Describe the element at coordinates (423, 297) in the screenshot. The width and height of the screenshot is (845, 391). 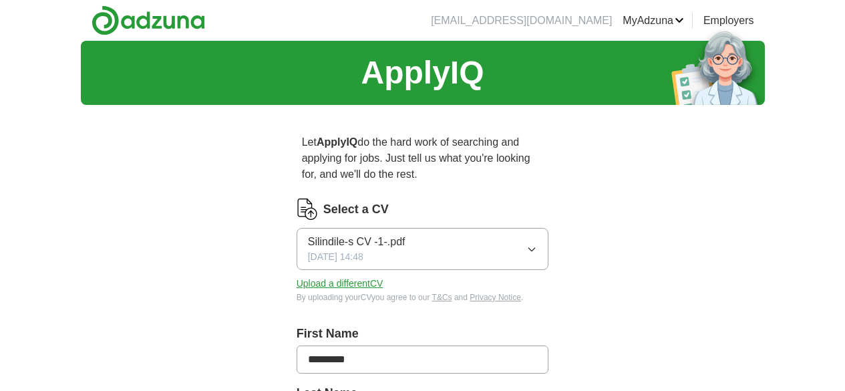
I see `div: By uploading your CV you agree to our and .` at that location.